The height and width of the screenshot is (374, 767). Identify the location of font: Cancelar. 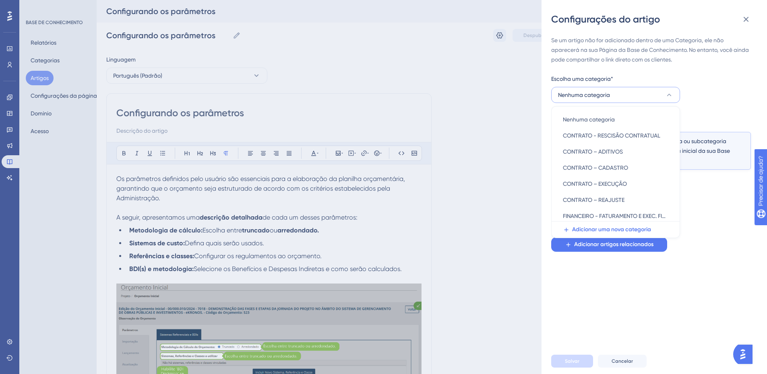
(622, 361).